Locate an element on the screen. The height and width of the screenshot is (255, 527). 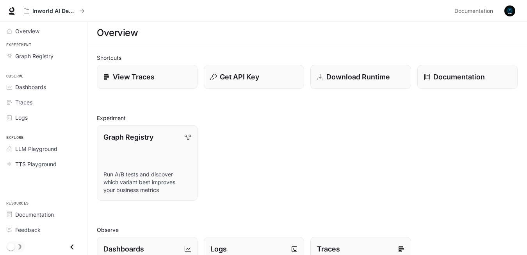
span: Dashboards is located at coordinates (30, 87).